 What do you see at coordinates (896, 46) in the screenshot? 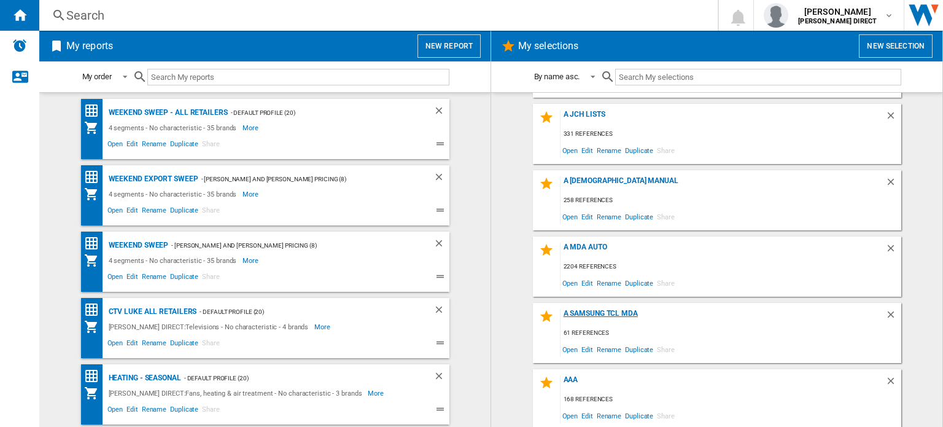
I see `button: New selection` at bounding box center [896, 46].